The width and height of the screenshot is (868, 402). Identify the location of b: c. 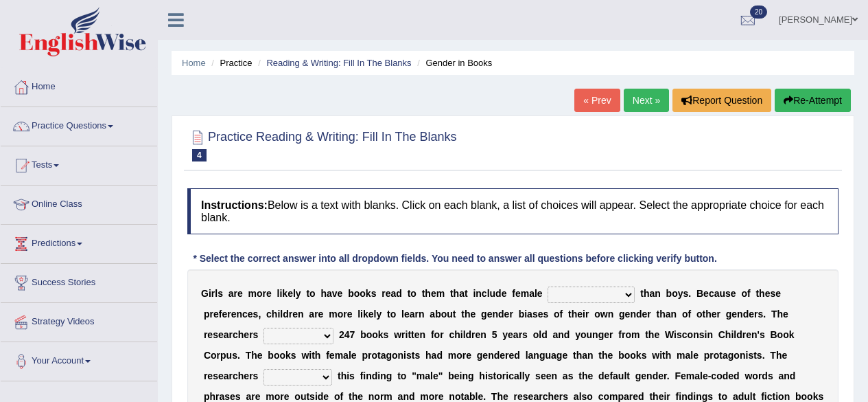
(269, 314).